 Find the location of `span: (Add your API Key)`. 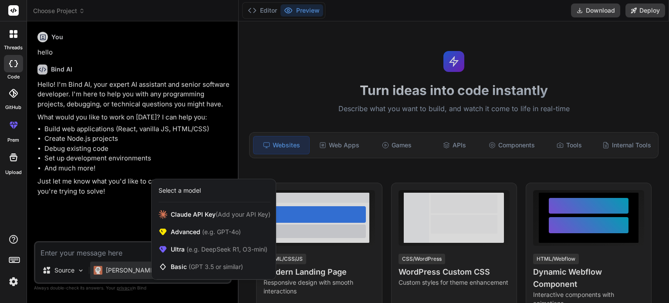

span: (Add your API Key) is located at coordinates (243, 214).